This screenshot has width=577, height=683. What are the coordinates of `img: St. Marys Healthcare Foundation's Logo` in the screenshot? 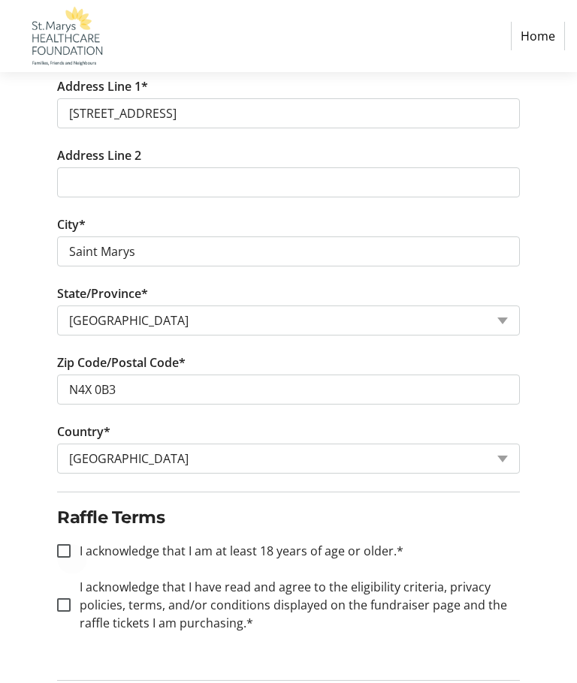 It's located at (65, 36).